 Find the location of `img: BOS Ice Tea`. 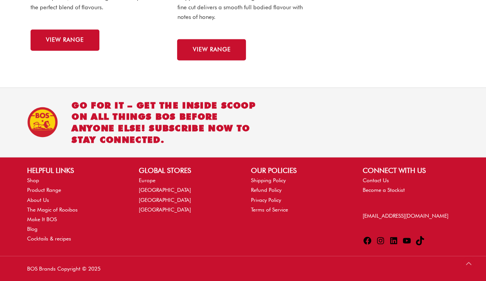

img: BOS Ice Tea is located at coordinates (43, 122).